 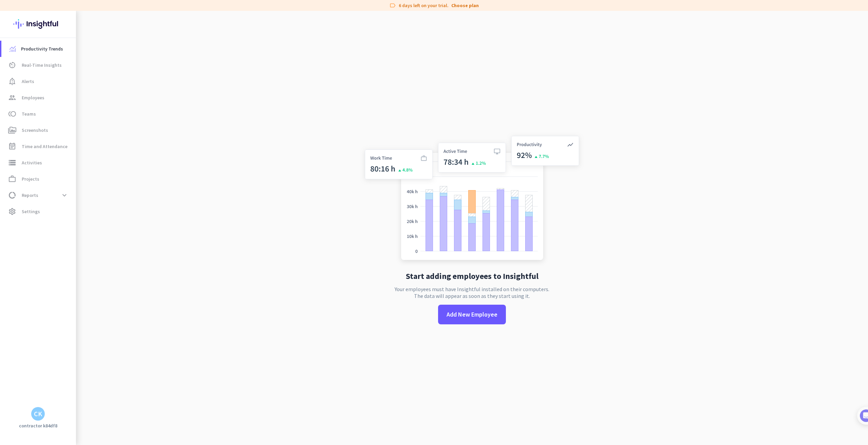 I want to click on span: Employees, so click(x=33, y=98).